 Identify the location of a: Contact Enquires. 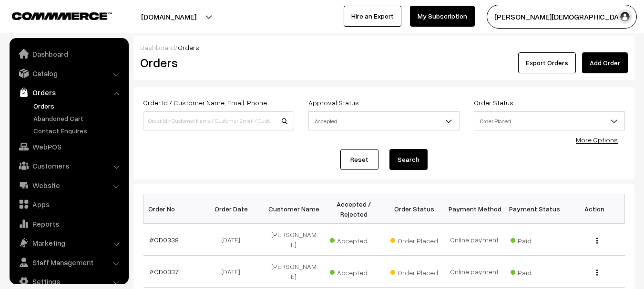
(78, 131).